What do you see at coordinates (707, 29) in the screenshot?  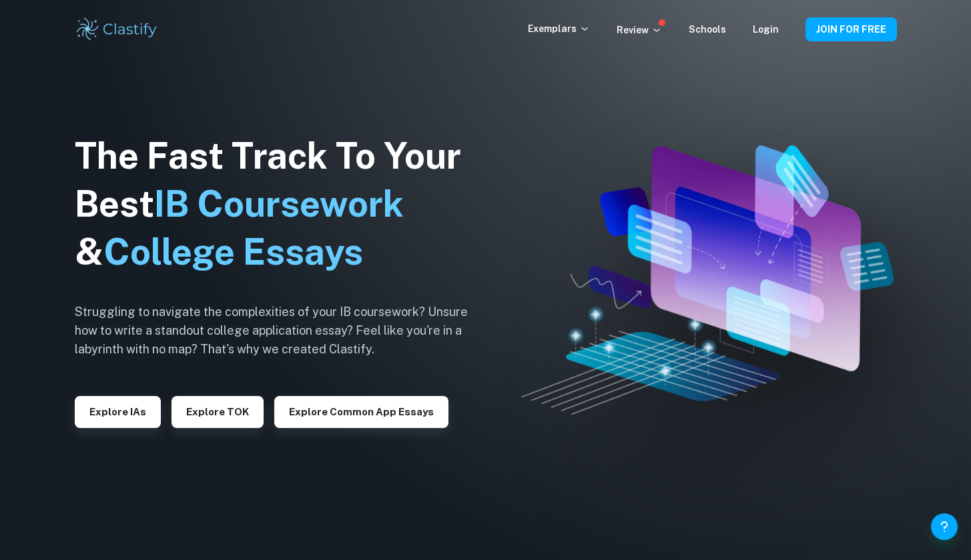 I see `a: Schools` at bounding box center [707, 29].